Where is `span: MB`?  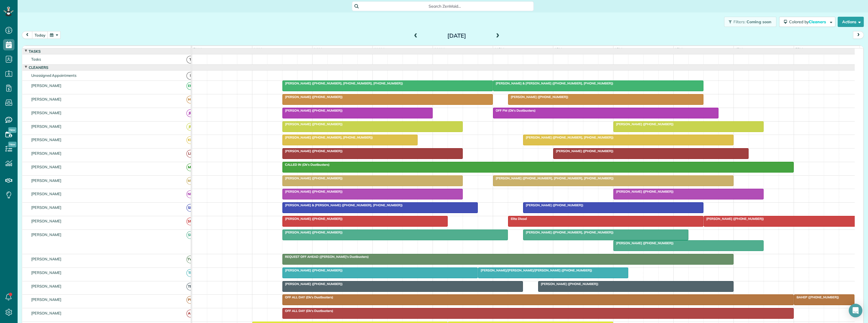
span: MB is located at coordinates (191, 181).